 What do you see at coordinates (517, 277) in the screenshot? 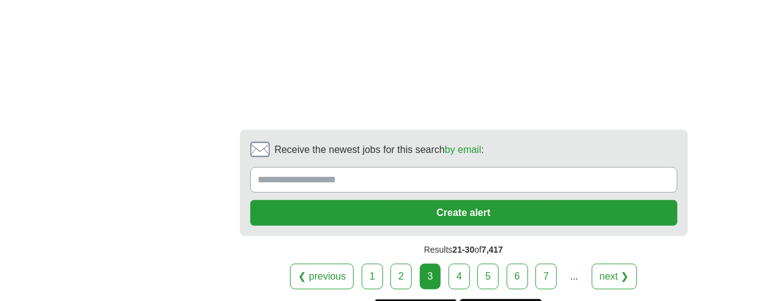
I see `a: 6` at bounding box center [517, 277].